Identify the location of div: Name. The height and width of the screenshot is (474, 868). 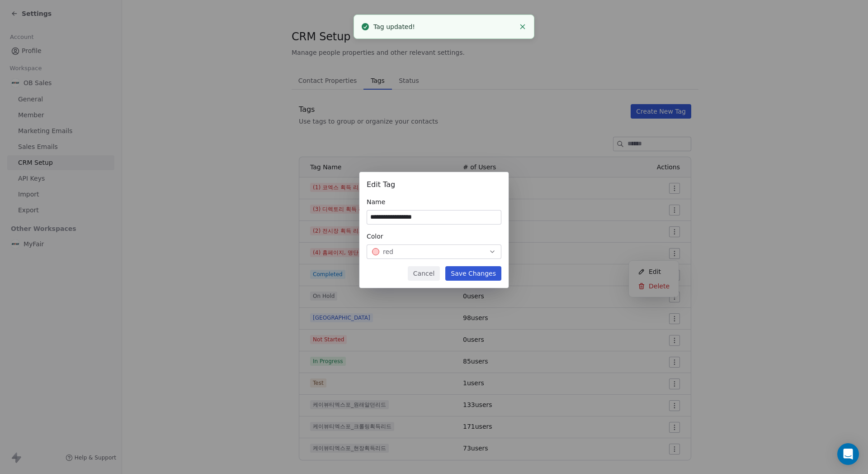
(434, 202).